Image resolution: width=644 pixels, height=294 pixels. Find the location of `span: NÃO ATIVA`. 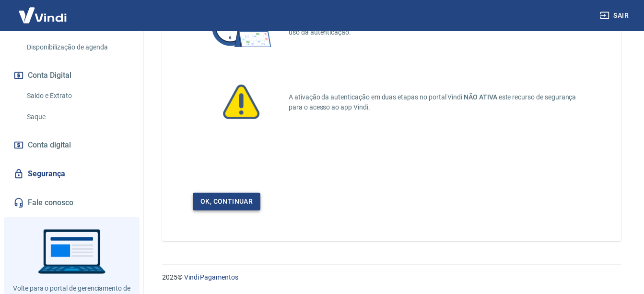

span: NÃO ATIVA is located at coordinates (481, 97).